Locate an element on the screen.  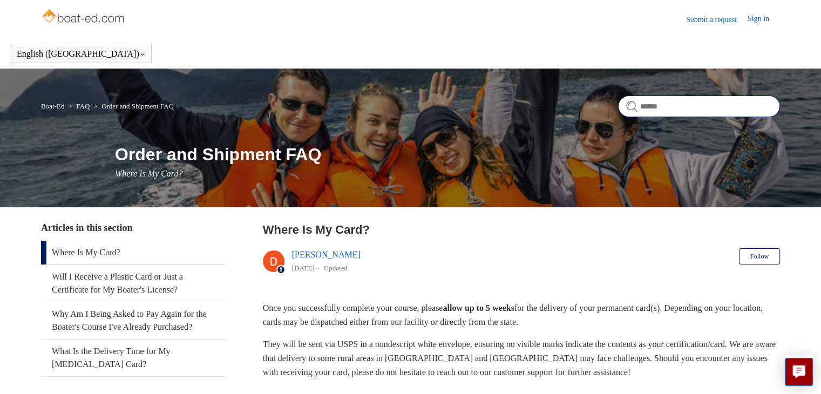
button: Follow Article is located at coordinates (759, 256).